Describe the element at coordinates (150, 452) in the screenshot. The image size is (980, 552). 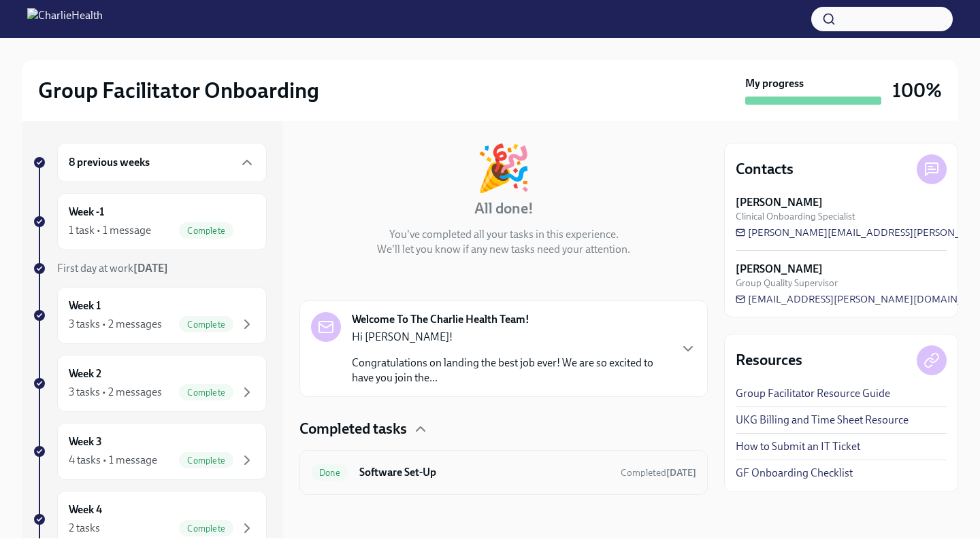
I see `a: Week 34 tasks • 1 messageComplete` at that location.